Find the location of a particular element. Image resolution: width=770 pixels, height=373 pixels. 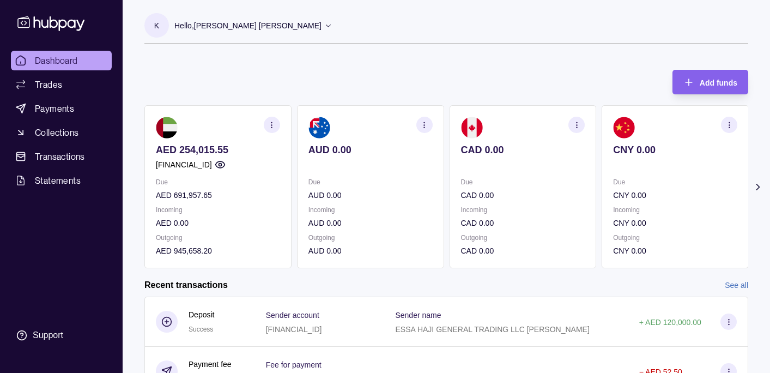

span: Collections is located at coordinates (57, 132).